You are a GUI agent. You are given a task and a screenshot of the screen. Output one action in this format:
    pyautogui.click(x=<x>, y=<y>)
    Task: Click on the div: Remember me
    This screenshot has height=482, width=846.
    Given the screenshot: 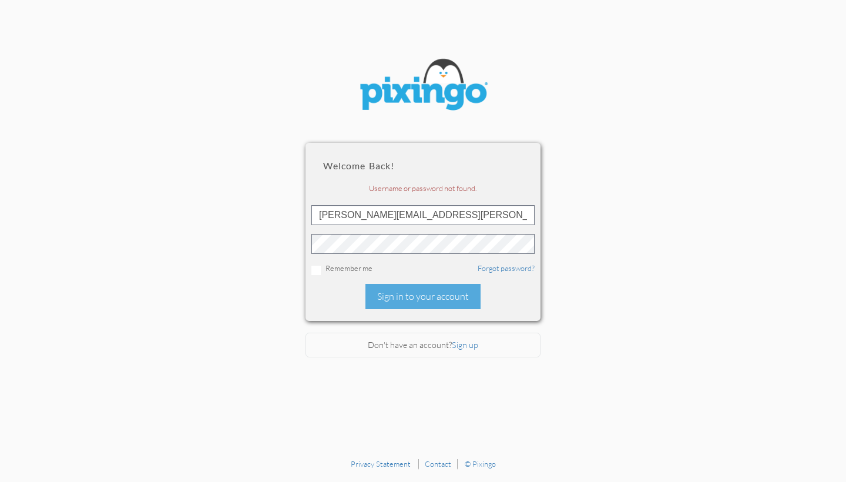 What is the action you would take?
    pyautogui.click(x=423, y=269)
    